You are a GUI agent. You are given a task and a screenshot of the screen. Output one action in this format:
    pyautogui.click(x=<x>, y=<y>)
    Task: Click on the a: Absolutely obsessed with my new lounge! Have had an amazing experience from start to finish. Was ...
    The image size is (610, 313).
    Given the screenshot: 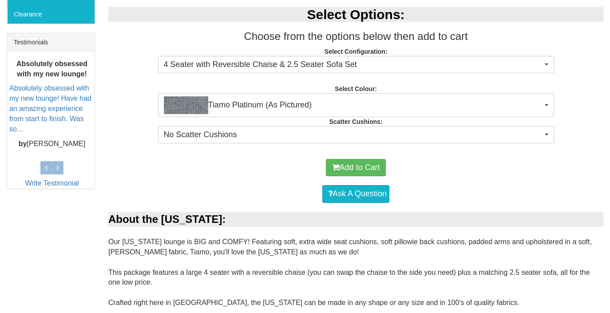 What is the action you would take?
    pyautogui.click(x=50, y=108)
    